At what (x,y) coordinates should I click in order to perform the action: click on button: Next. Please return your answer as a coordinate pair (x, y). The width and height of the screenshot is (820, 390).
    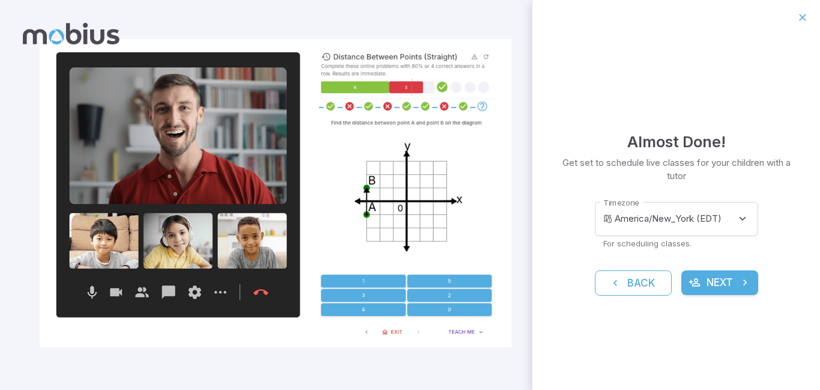
    Looking at the image, I should click on (720, 283).